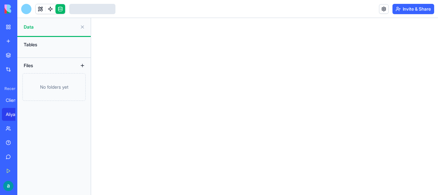  I want to click on span: Data, so click(50, 27).